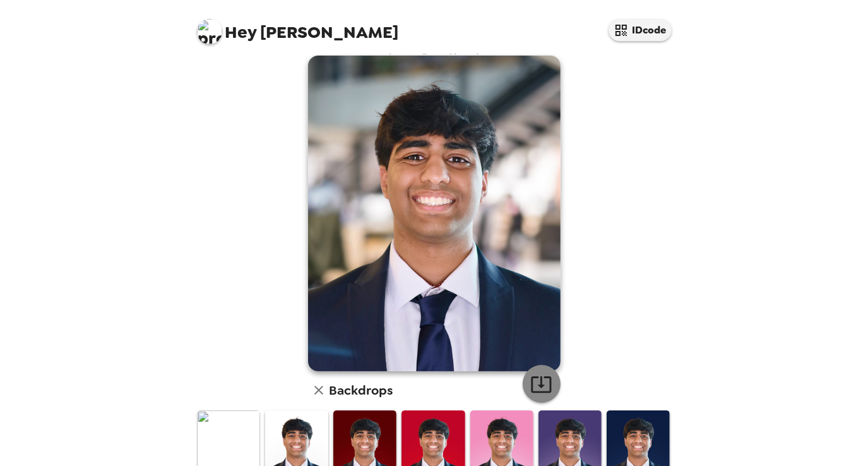  I want to click on h6: Backdrops, so click(361, 390).